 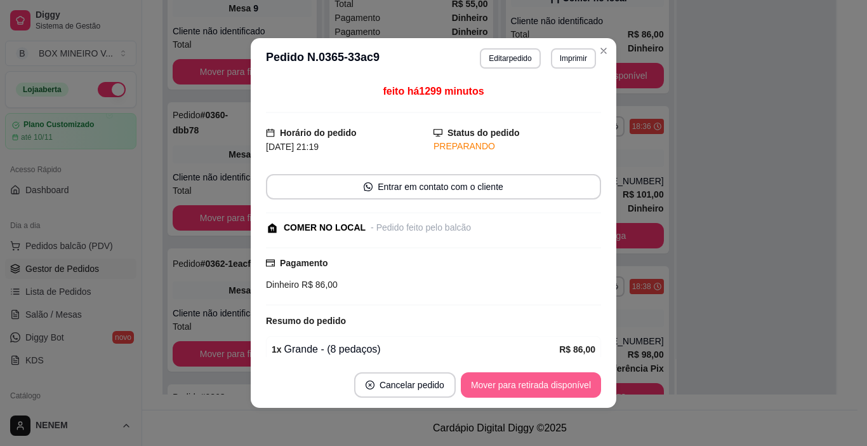 I want to click on button: Mover para retirada disponível, so click(x=531, y=385).